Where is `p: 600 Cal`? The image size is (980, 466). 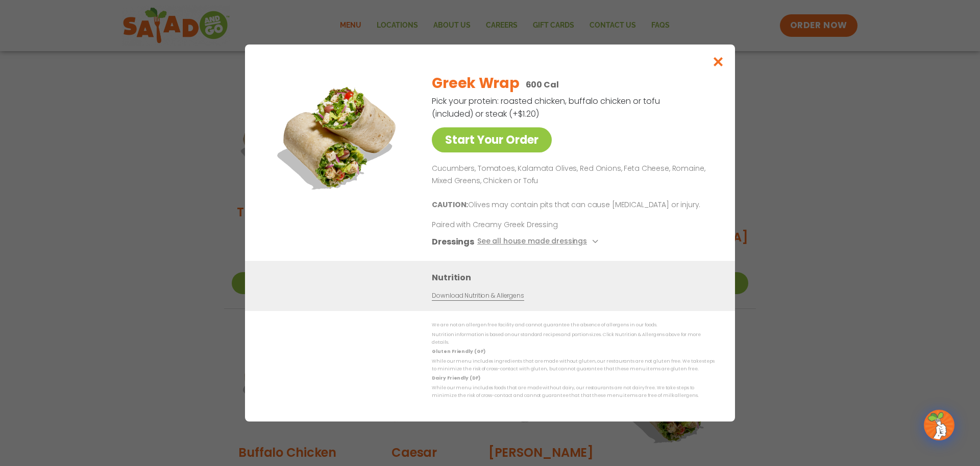
p: 600 Cal is located at coordinates (542, 84).